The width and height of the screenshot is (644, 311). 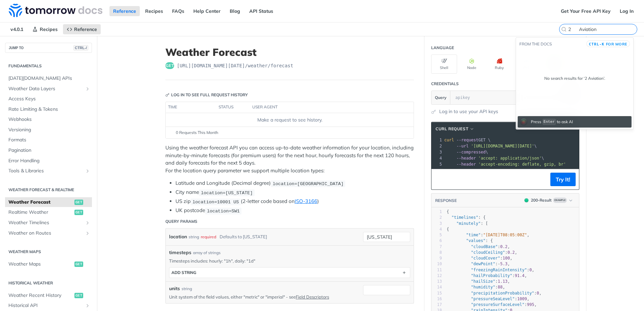 What do you see at coordinates (510, 158) in the screenshot?
I see `span: 'accept: application/json'` at bounding box center [510, 158].